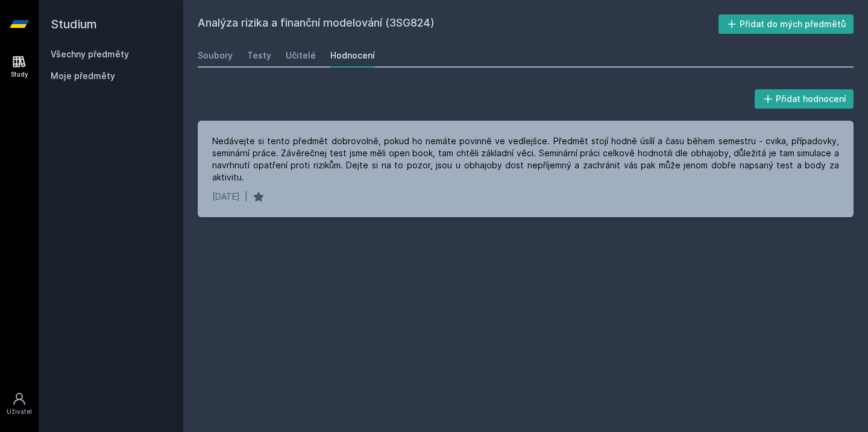 This screenshot has height=432, width=868. I want to click on div: Testy, so click(259, 55).